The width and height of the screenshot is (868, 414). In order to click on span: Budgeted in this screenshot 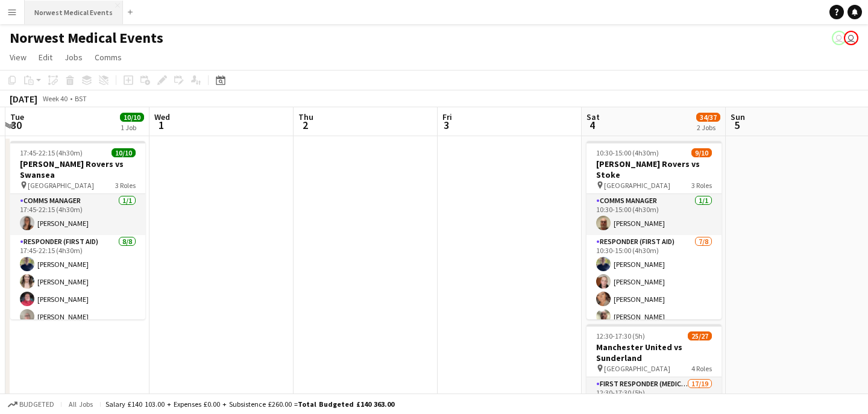, I will do `click(37, 404)`.